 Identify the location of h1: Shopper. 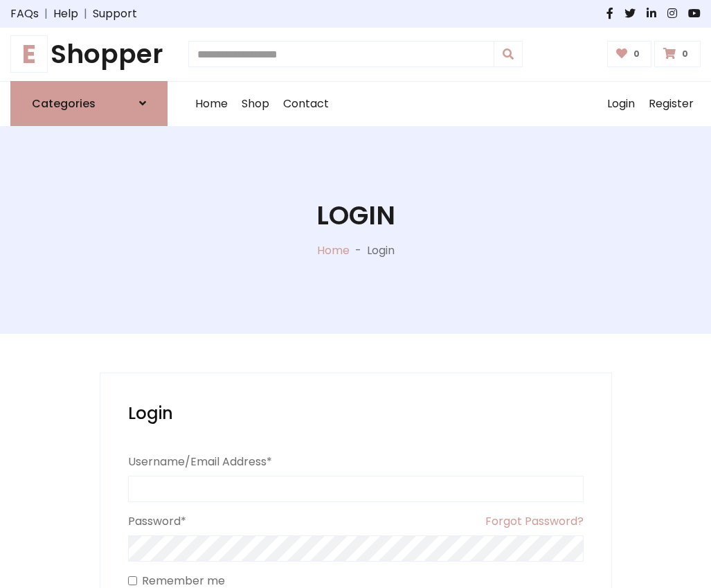
(88, 54).